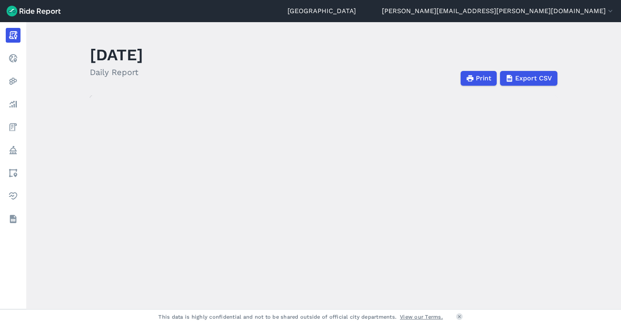 This screenshot has height=324, width=621. I want to click on a: Heatmaps, so click(13, 81).